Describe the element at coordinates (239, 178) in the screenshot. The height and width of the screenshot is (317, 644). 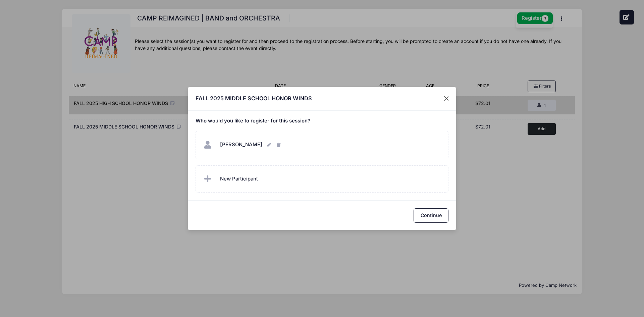
I see `span: New Participant` at that location.